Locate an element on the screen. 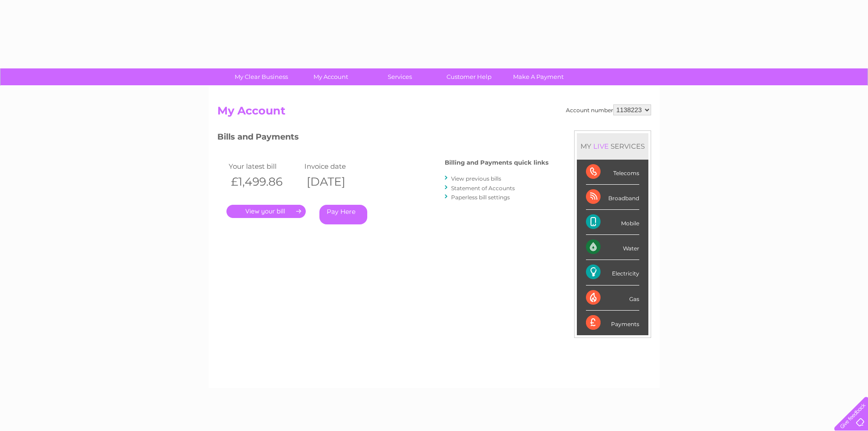  div: Gas is located at coordinates (612, 298).